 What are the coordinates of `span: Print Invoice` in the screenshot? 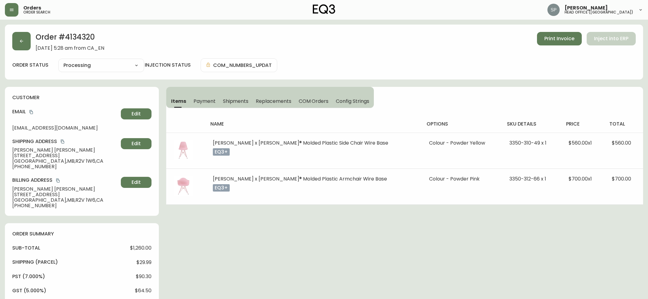 It's located at (559, 39).